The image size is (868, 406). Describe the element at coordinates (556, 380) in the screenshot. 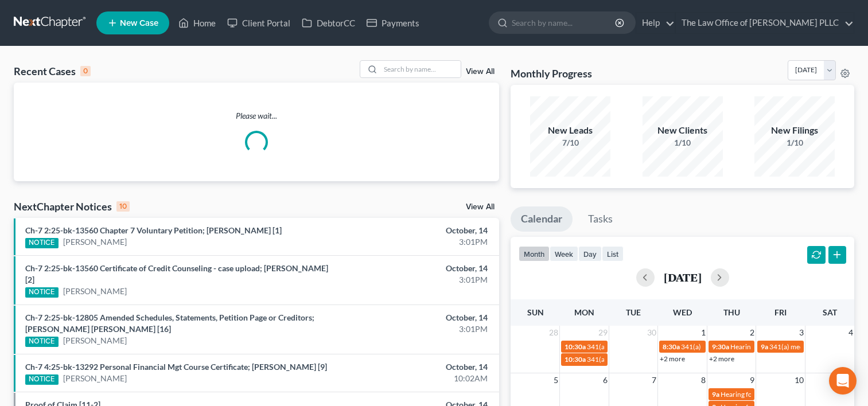

I see `span: 5` at that location.